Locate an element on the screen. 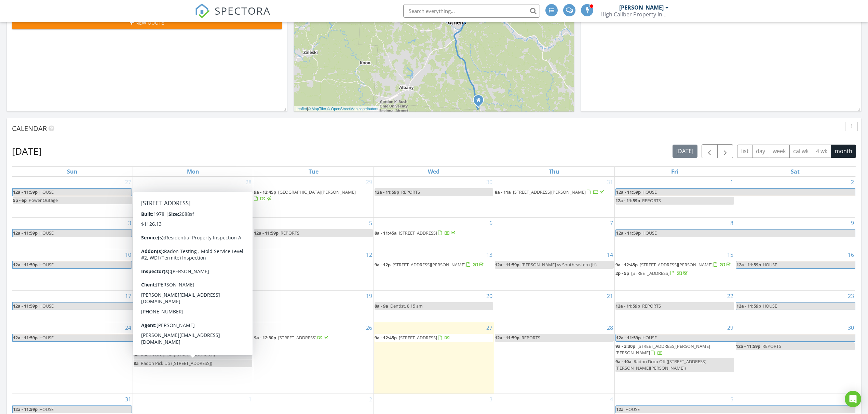 This screenshot has width=868, height=414. a: Monday is located at coordinates (193, 171).